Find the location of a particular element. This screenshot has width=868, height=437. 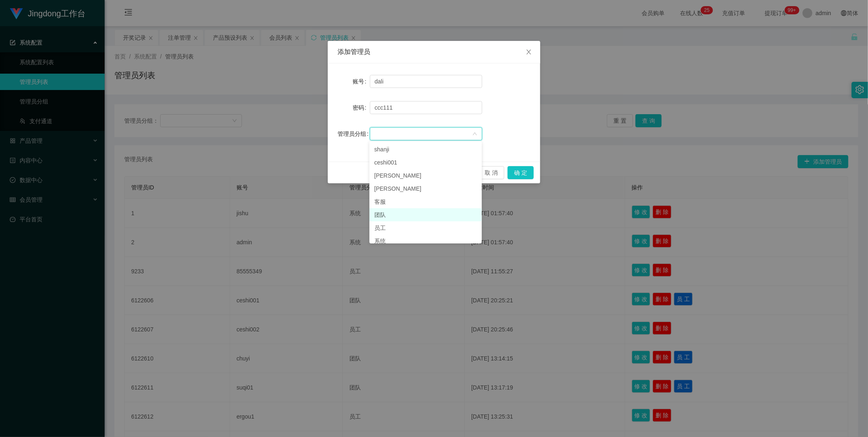

li: shanji is located at coordinates (425, 149).